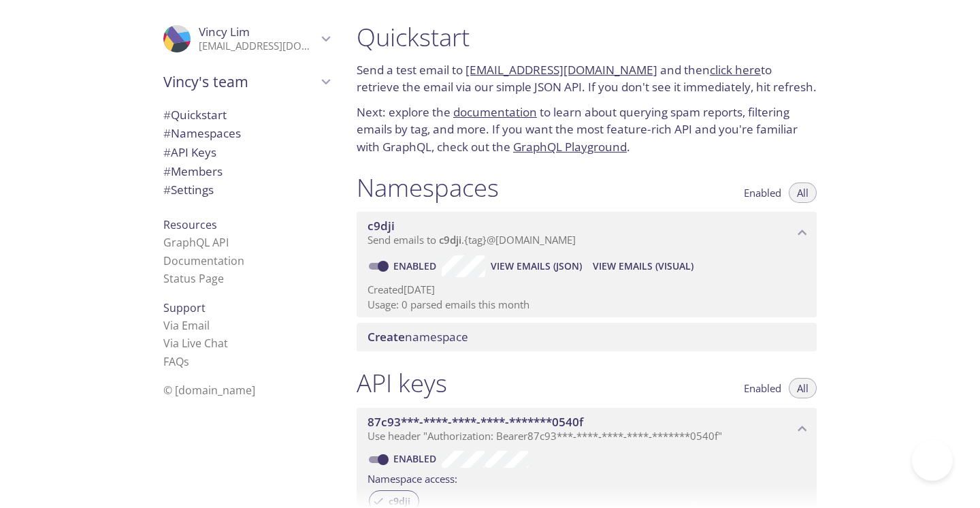  Describe the element at coordinates (193, 171) in the screenshot. I see `span: Members` at that location.